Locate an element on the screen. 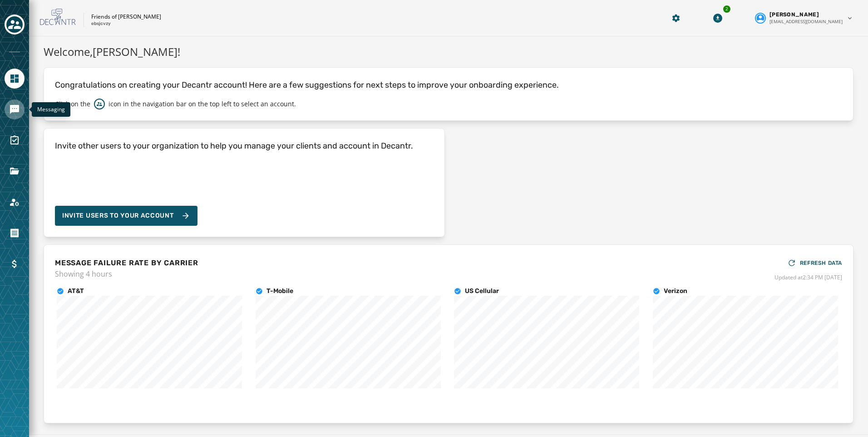 Image resolution: width=868 pixels, height=437 pixels. span: Invite Users to your account is located at coordinates (118, 216).